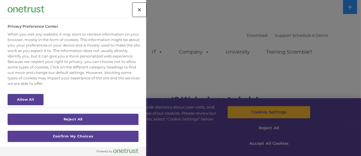 The height and width of the screenshot is (156, 361). Describe the element at coordinates (26, 99) in the screenshot. I see `button: Allow All` at that location.